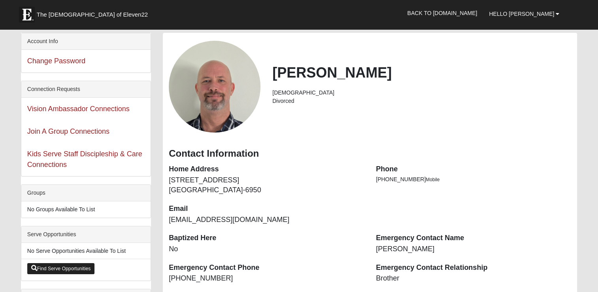 This screenshot has height=292, width=598. Describe the element at coordinates (266, 238) in the screenshot. I see `dt: Baptized Here` at that location.